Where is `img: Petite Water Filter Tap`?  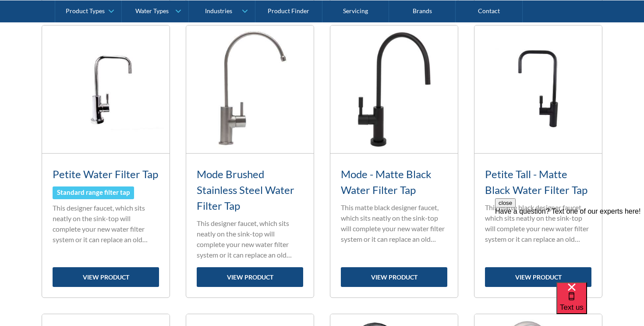
img: Petite Water Filter Tap is located at coordinates (106, 89).